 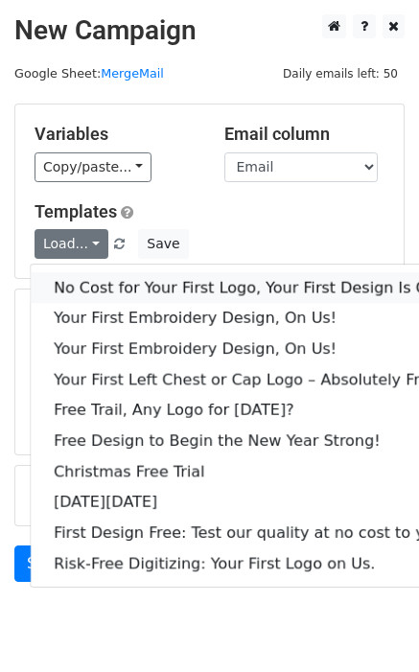 I want to click on a: Templates, so click(x=76, y=211).